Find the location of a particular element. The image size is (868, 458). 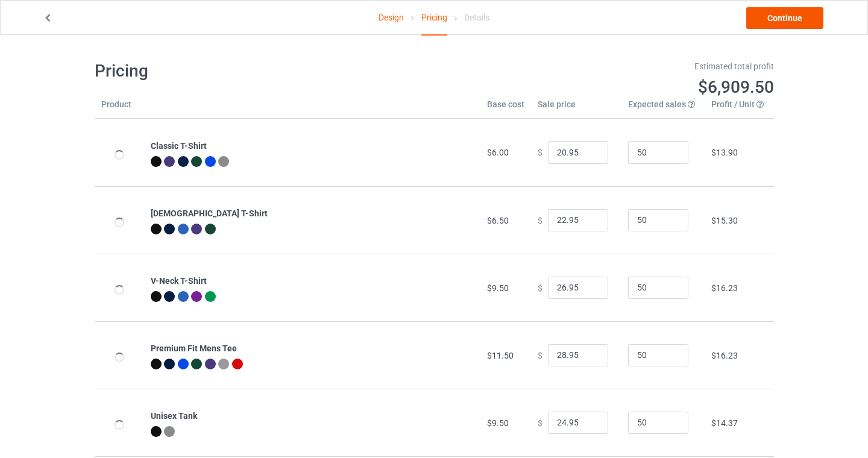

a: Continue is located at coordinates (785, 18).